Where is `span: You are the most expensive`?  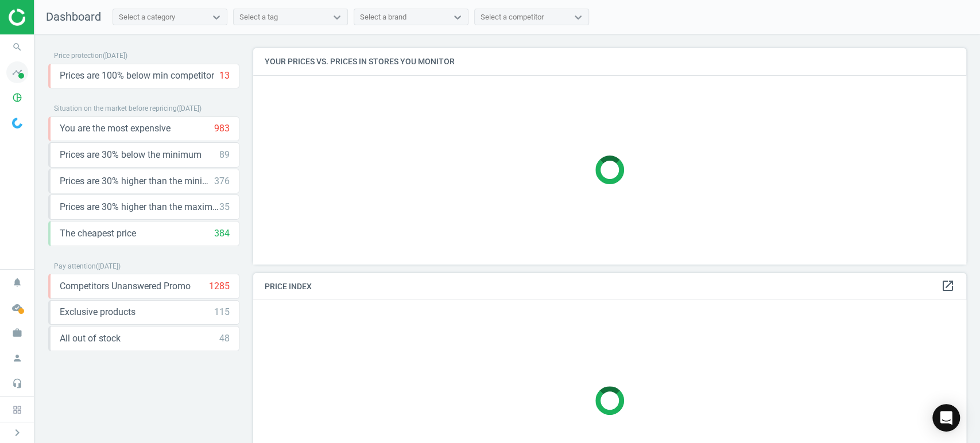
span: You are the most expensive is located at coordinates (115, 129).